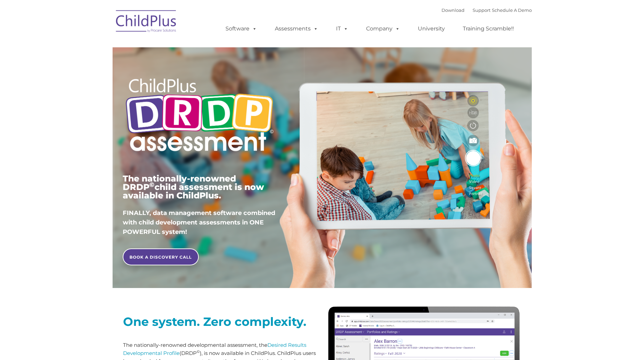 The image size is (644, 360). What do you see at coordinates (342, 29) in the screenshot?
I see `a: IT` at bounding box center [342, 29].